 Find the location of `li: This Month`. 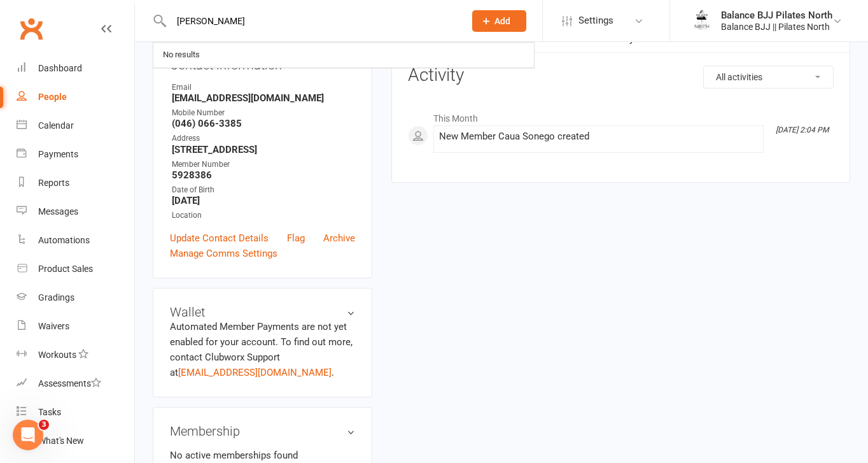

li: This Month is located at coordinates (621, 115).